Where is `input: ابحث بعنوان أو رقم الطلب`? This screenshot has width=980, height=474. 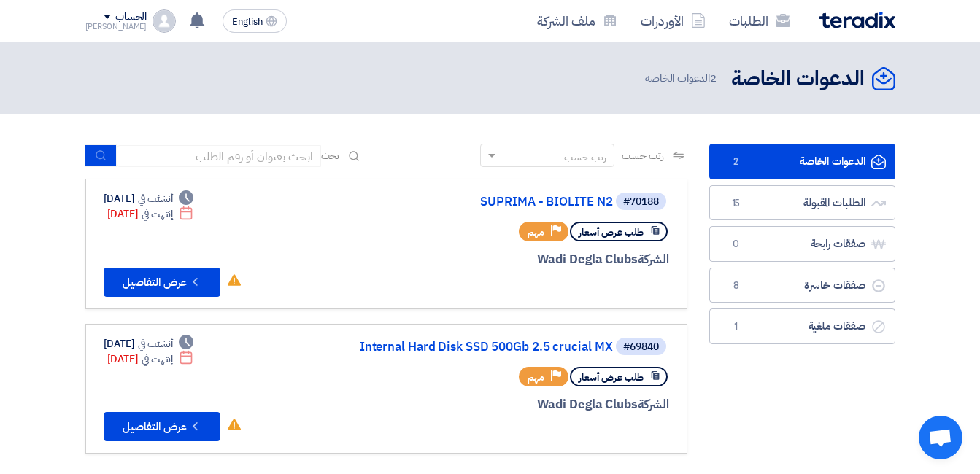 input: ابحث بعنوان أو رقم الطلب is located at coordinates (219, 156).